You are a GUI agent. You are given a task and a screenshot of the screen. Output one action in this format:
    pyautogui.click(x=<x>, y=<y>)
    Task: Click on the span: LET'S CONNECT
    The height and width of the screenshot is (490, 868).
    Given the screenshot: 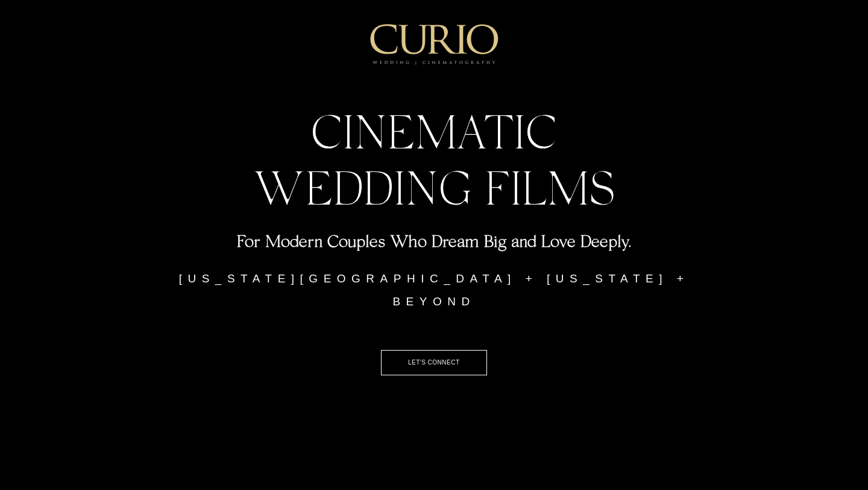 What is the action you would take?
    pyautogui.click(x=434, y=362)
    